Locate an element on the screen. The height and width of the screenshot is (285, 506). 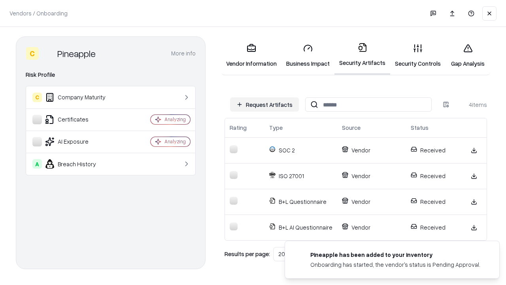
p: SOC 2 is located at coordinates (301, 150).